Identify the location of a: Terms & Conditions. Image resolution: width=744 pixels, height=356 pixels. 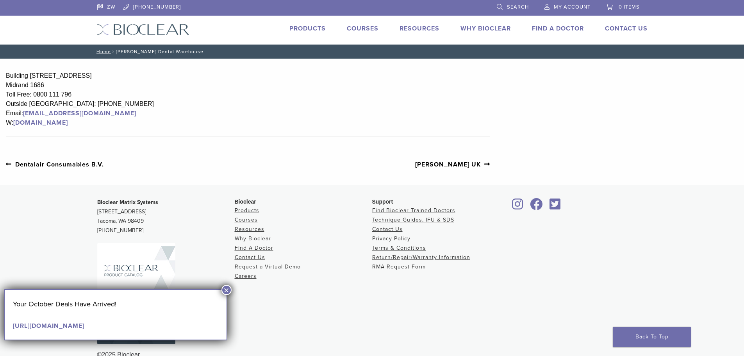
(399, 248).